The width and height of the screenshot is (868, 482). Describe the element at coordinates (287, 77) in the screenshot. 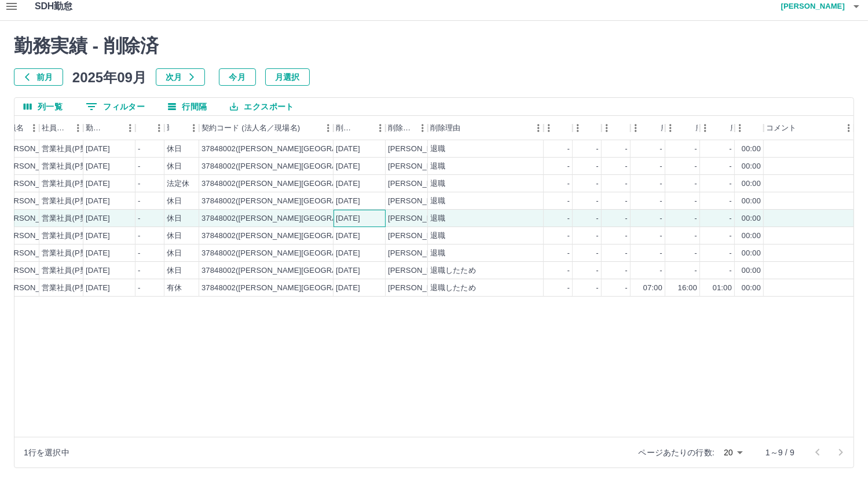

I see `button: 月選択` at that location.